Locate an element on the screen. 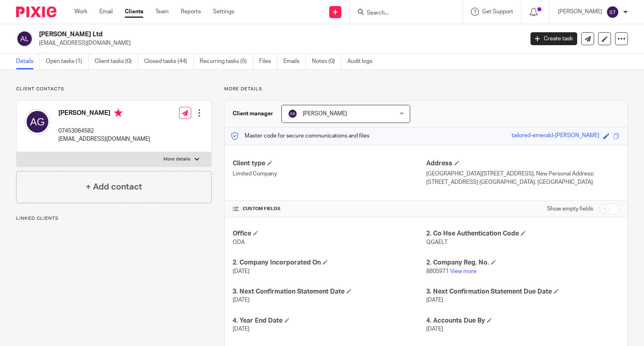  h4: 3. Next Confirmation Statement Date is located at coordinates (329, 291).